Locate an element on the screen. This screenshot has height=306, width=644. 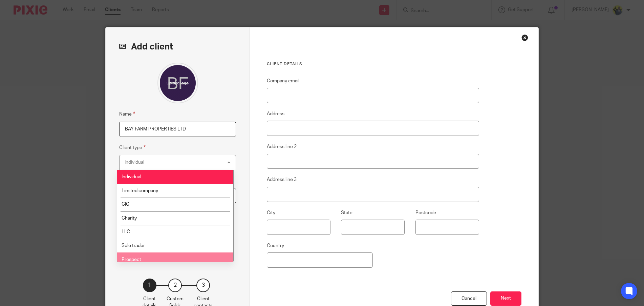
label: Client type is located at coordinates (133, 147).